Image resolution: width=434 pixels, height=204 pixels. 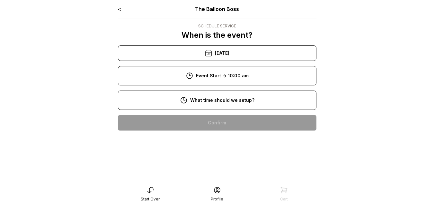 I want to click on div: Schedule Service, so click(x=217, y=26).